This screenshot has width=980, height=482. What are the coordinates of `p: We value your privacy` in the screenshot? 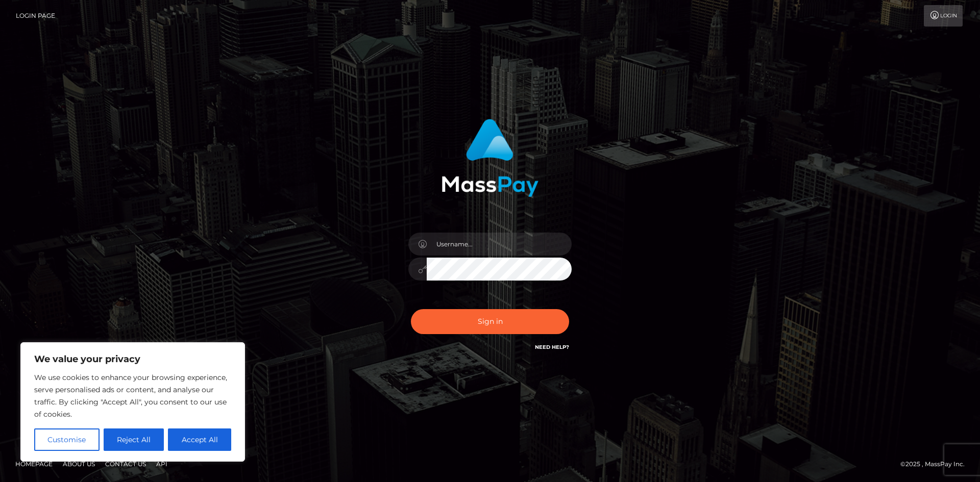 It's located at (133, 359).